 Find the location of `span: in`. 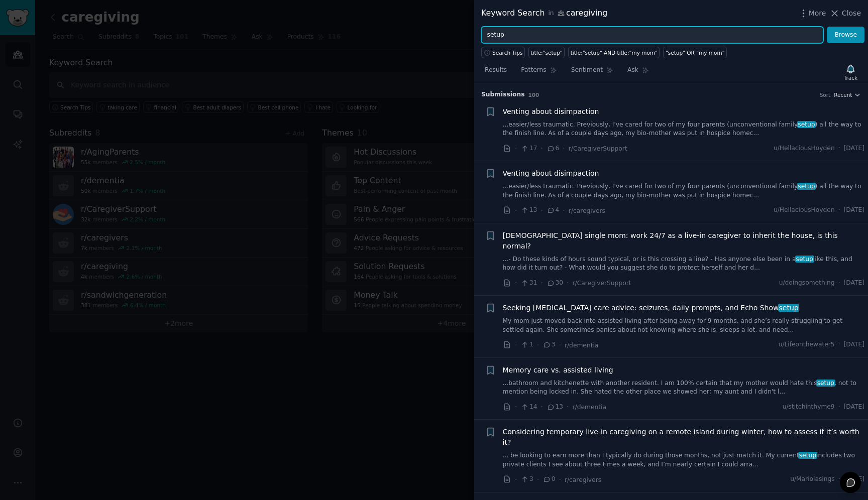

span: in is located at coordinates (550, 14).